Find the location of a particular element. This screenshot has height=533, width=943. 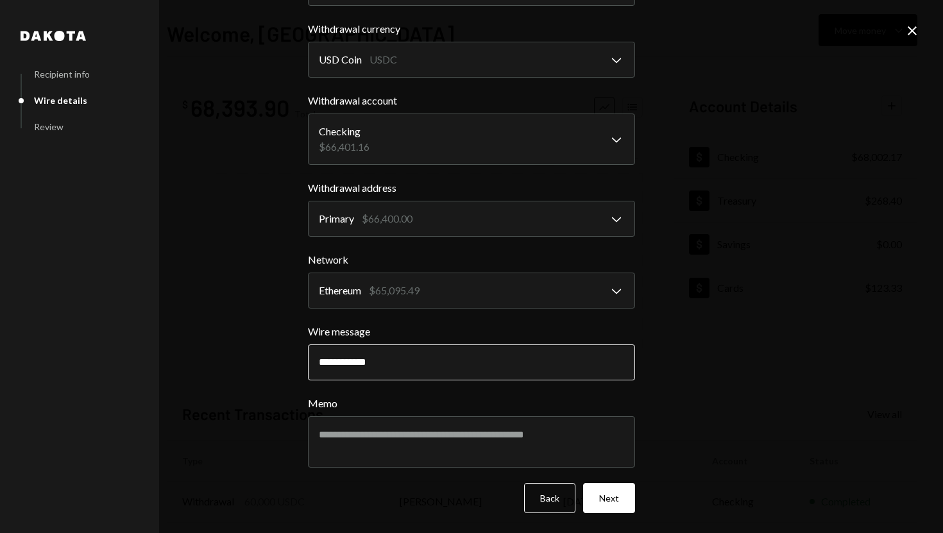

button: Withdrawal account is located at coordinates (471, 139).